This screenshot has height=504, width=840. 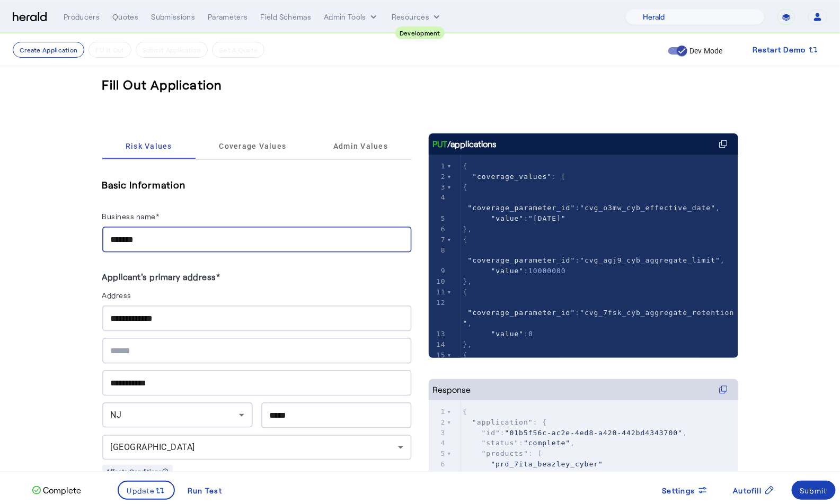 I want to click on button: Create Application, so click(x=49, y=50).